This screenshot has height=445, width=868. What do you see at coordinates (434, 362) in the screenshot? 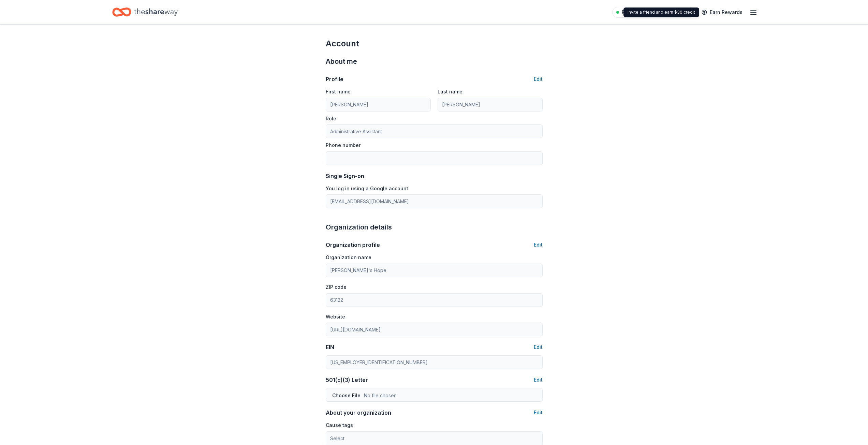
I see `input: 12-3456789` at bounding box center [434, 362].